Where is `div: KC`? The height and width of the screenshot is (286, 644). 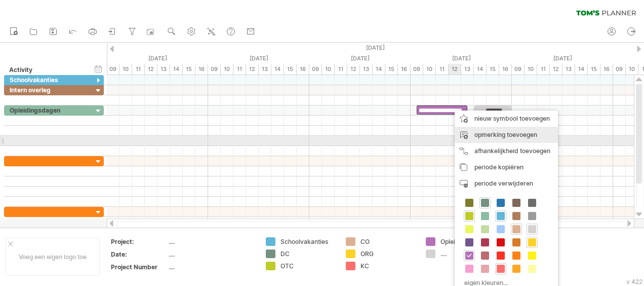 div: KC is located at coordinates (387, 265).